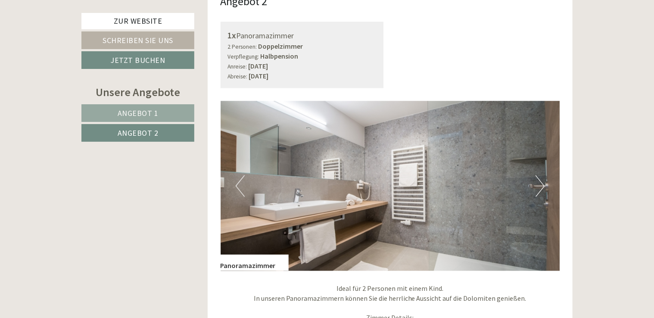 This screenshot has width=654, height=318. What do you see at coordinates (242, 47) in the screenshot?
I see `small: 2 Personen:` at bounding box center [242, 47].